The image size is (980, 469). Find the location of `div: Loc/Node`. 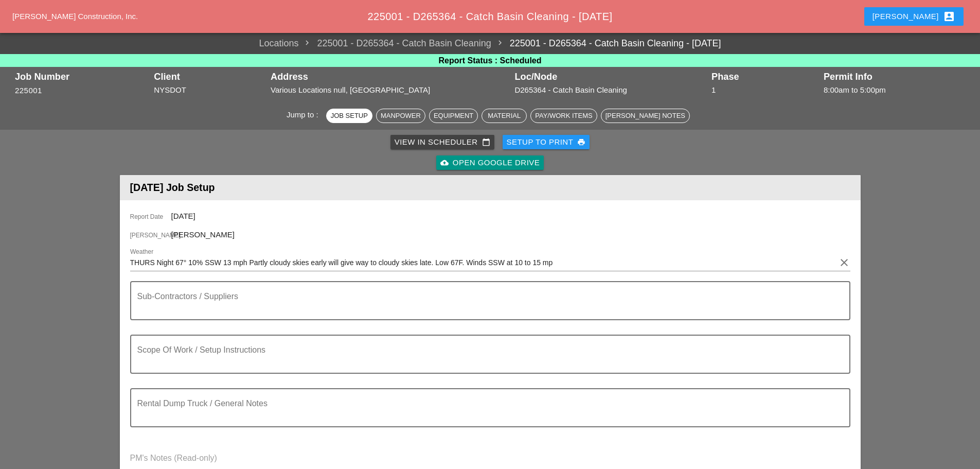

div: Loc/Node is located at coordinates (611, 76).